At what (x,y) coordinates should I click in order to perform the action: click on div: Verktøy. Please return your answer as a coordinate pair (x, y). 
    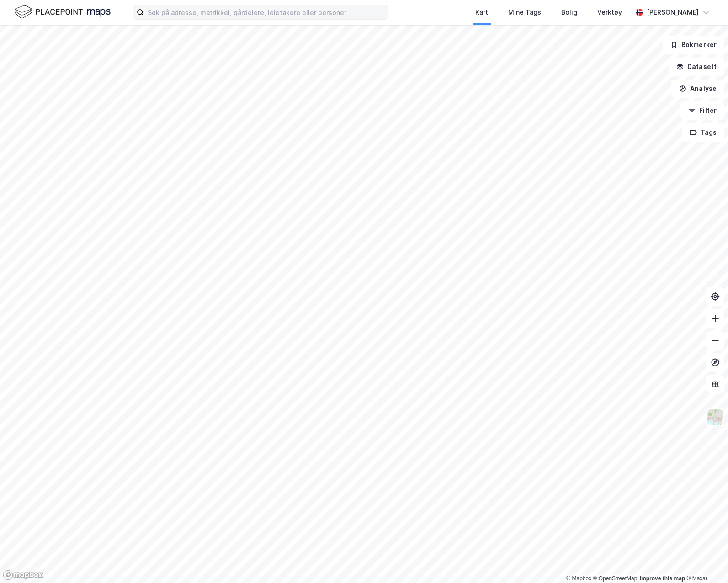
    Looking at the image, I should click on (609, 13).